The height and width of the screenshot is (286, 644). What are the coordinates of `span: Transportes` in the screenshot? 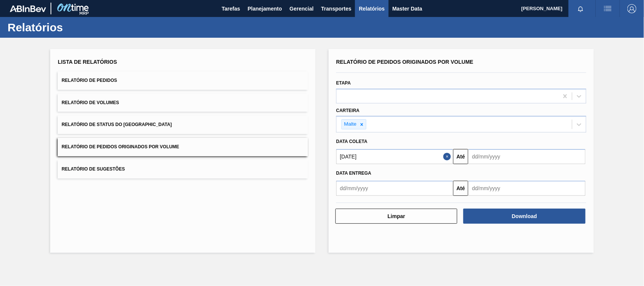 It's located at (336, 9).